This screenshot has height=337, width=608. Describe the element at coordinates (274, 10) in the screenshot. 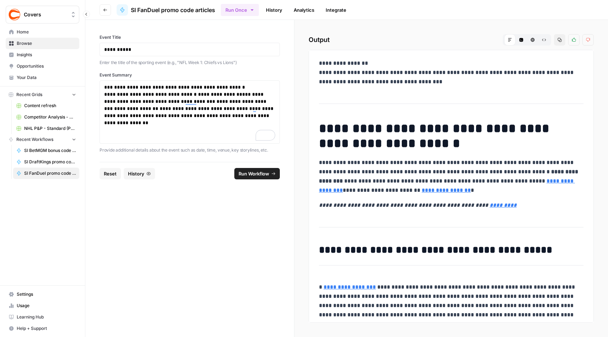

I see `a: History` at that location.